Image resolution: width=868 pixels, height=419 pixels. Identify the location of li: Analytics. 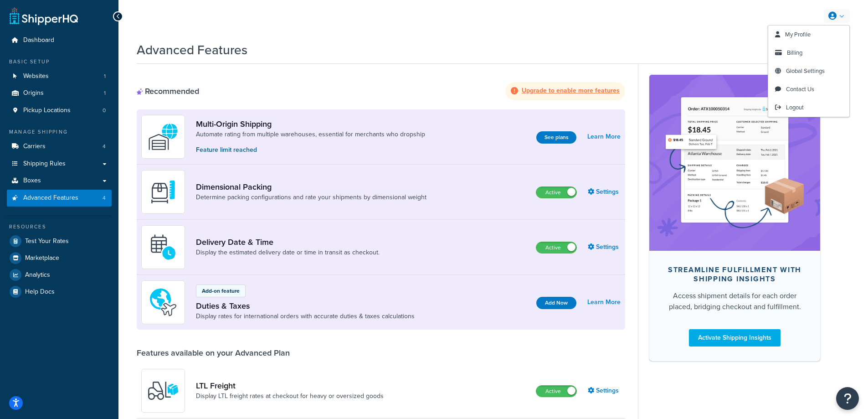
(59, 275).